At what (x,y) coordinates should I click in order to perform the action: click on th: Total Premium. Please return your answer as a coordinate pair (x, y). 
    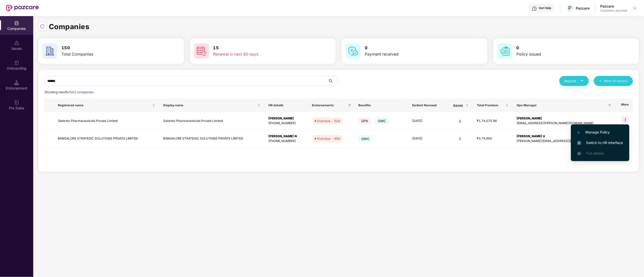
    Looking at the image, I should click on (493, 105).